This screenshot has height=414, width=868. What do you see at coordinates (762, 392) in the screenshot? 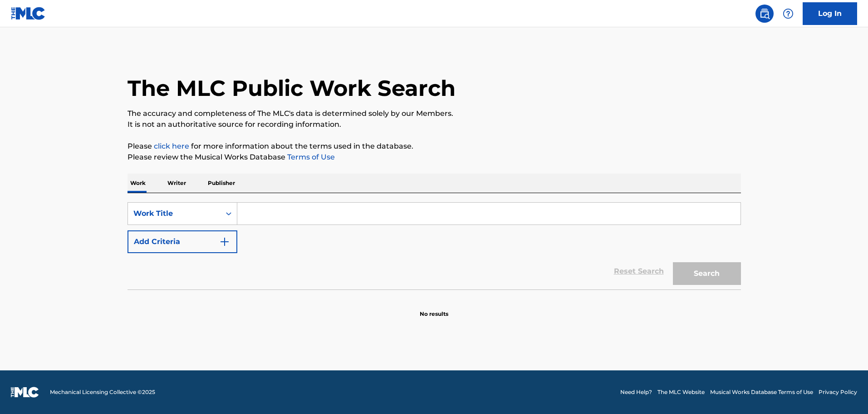
I see `a: Musical Works Database Terms of Use` at bounding box center [762, 392].